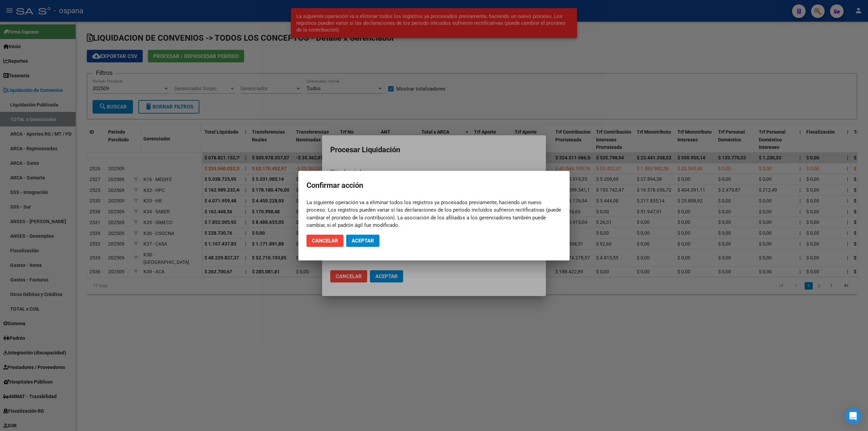 This screenshot has height=431, width=868. Describe the element at coordinates (362, 241) in the screenshot. I see `button: Aceptar` at that location.